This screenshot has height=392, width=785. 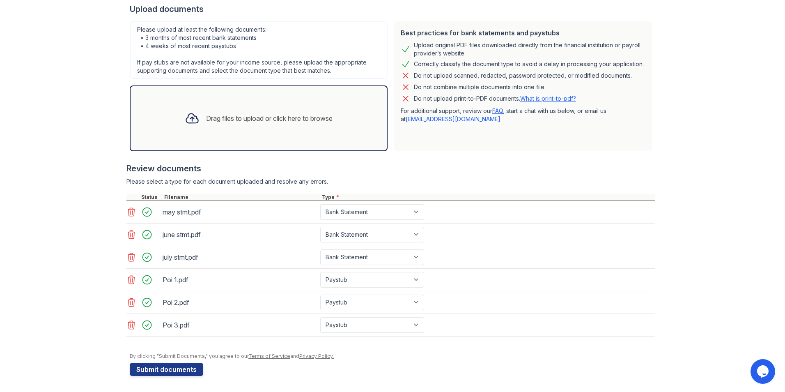 What do you see at coordinates (391, 168) in the screenshot?
I see `div: Review documents` at bounding box center [391, 168].